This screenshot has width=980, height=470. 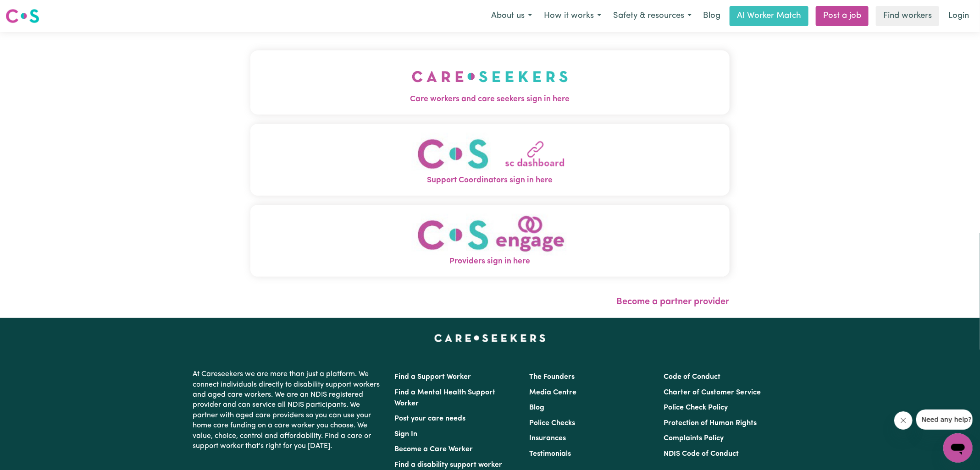 I want to click on span: Support Coordinators sign in here, so click(x=490, y=180).